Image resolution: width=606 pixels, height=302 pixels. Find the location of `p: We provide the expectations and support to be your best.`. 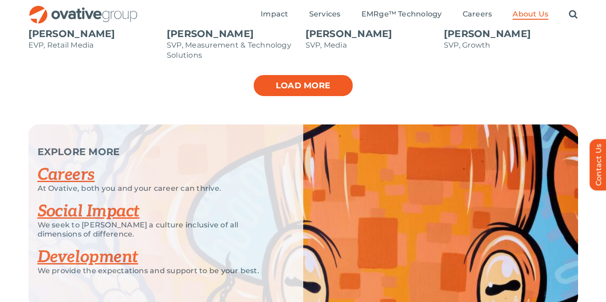

p: We provide the expectations and support to be your best. is located at coordinates (159, 271).